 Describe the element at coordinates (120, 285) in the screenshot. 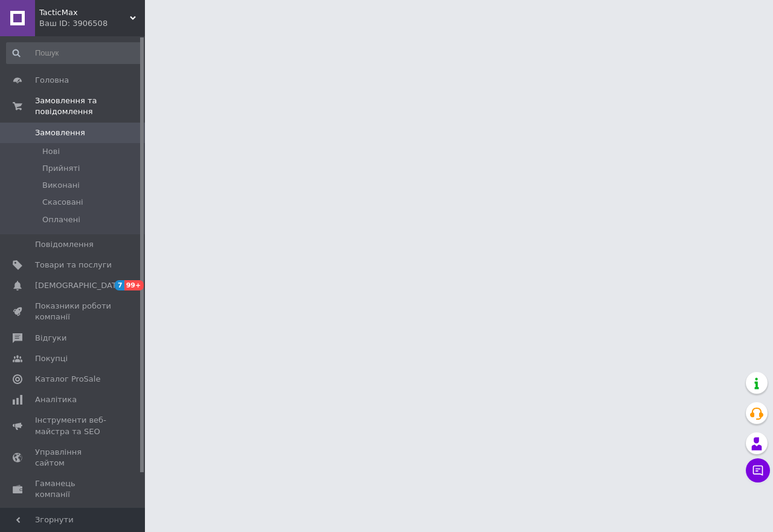

I see `span: 7` at that location.